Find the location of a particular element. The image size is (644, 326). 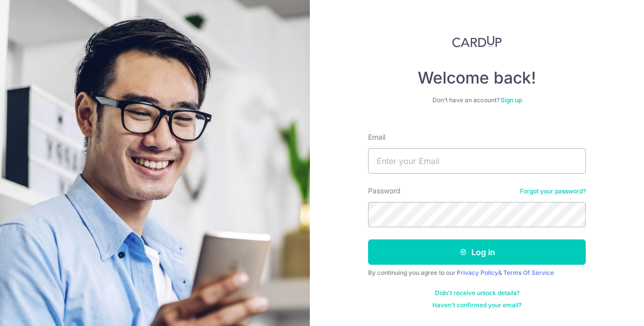

a: Didn't receive unlock details? is located at coordinates (477, 293).